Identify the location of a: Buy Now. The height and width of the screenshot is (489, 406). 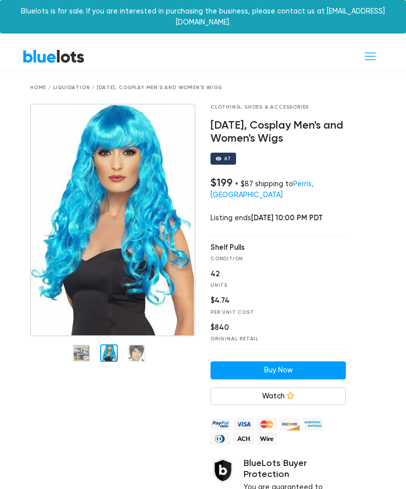
(278, 371).